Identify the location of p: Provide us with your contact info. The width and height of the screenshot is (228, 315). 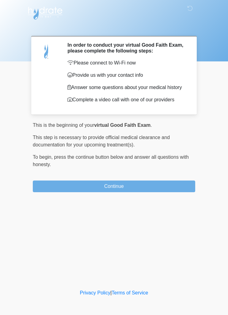
(127, 75).